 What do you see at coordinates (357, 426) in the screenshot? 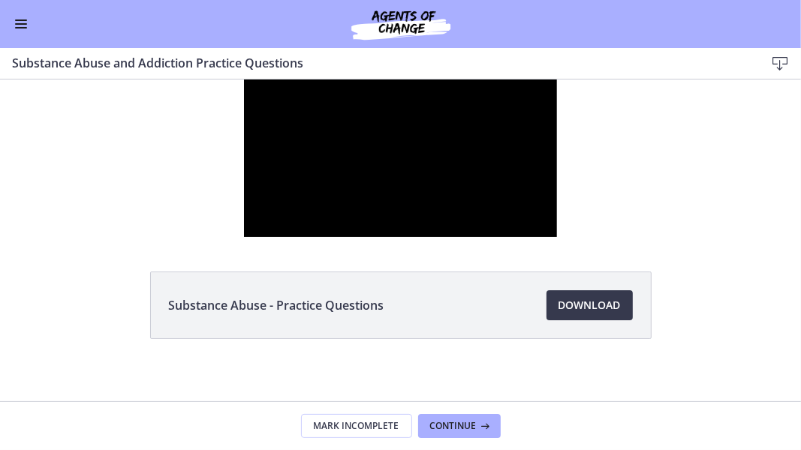
I see `button: Mark Incomplete` at bounding box center [357, 426].